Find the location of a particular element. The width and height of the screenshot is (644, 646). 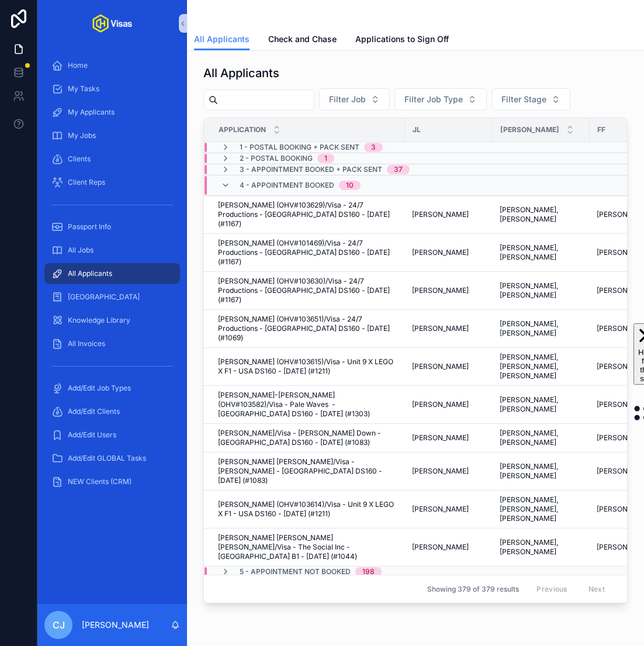

span: 3 - Appointment Booked + Pack Sent is located at coordinates (311, 170).